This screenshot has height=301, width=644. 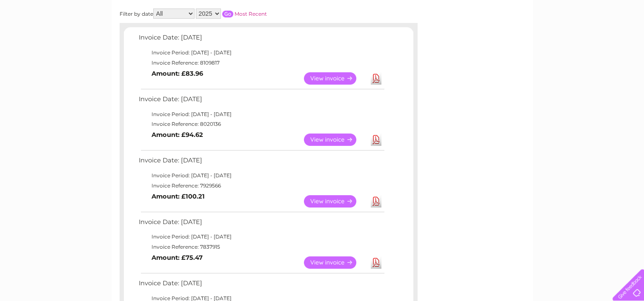 What do you see at coordinates (44, 35) in the screenshot?
I see `img: logo.png` at bounding box center [44, 35].